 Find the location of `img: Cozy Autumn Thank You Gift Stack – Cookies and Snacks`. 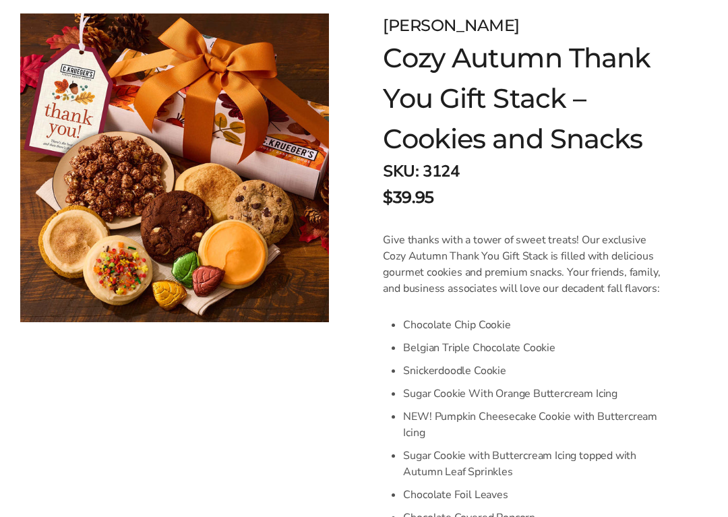

img: Cozy Autumn Thank You Gift Stack – Cookies and Snacks is located at coordinates (174, 168).